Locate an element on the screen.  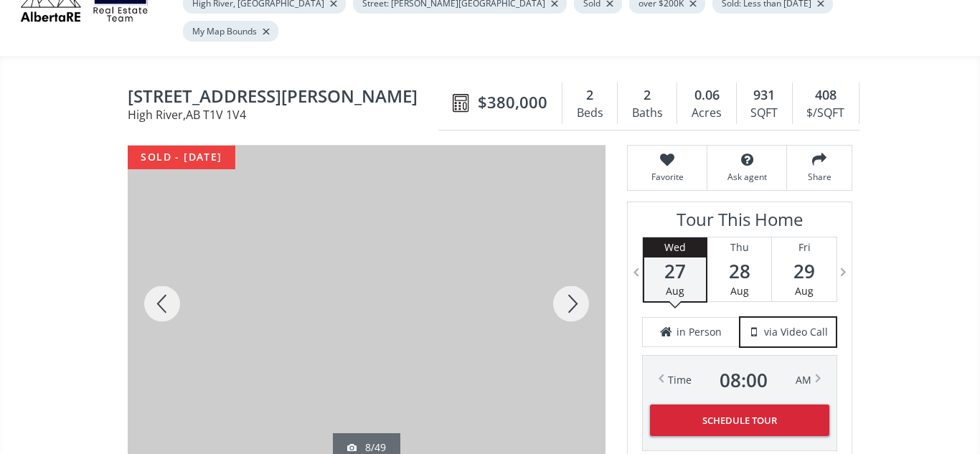
div: My Map Bounds is located at coordinates (231, 31).